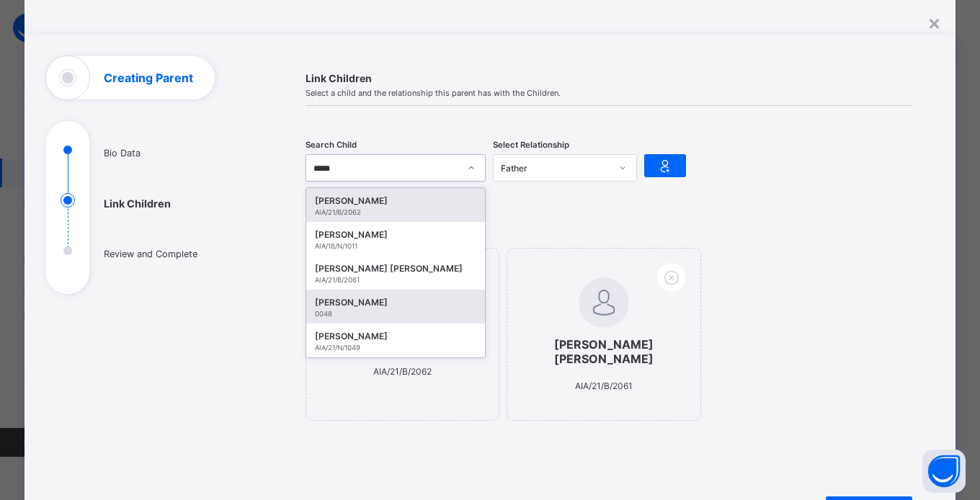 The width and height of the screenshot is (980, 500). Describe the element at coordinates (395, 212) in the screenshot. I see `div: AIA/21/B/2062` at that location.